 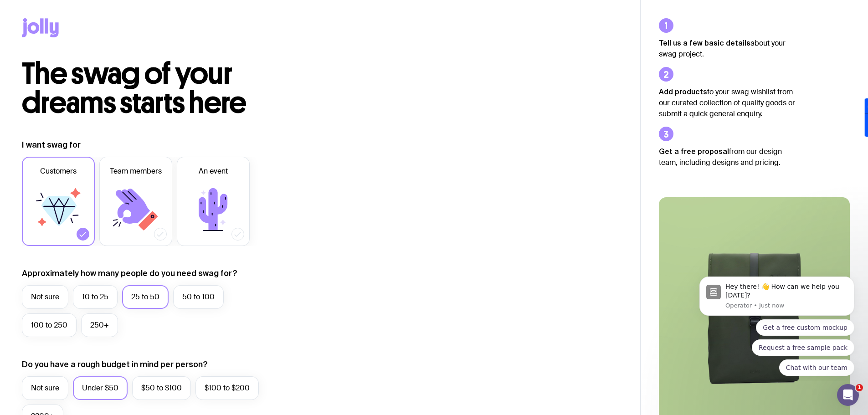 What do you see at coordinates (727, 48) in the screenshot?
I see `p: about your swag project.` at bounding box center [727, 48].